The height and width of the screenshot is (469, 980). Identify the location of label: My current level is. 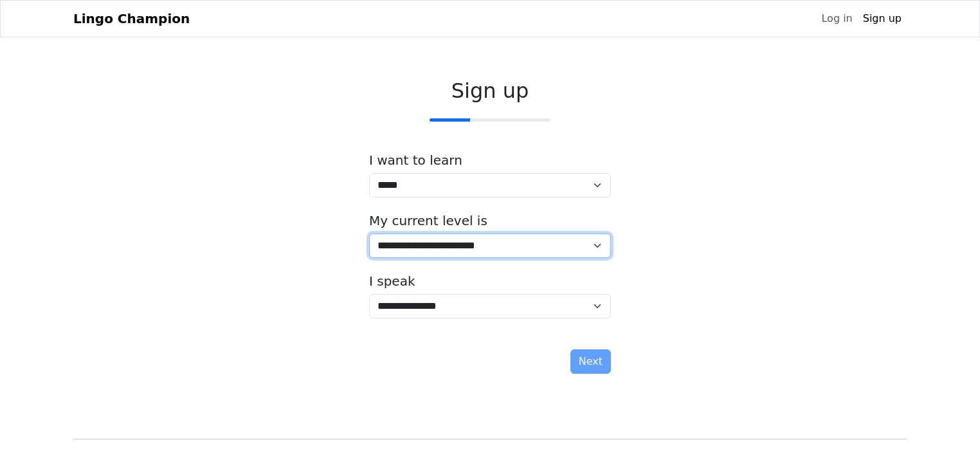
(428, 220).